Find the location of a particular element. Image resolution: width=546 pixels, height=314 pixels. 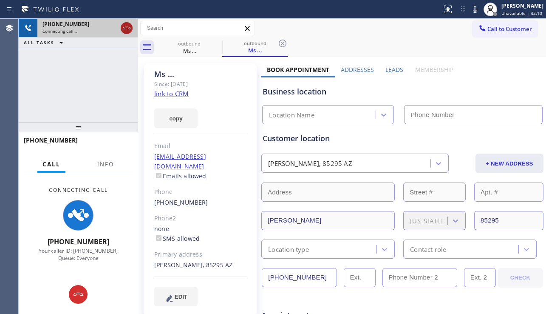

label: Book Appointment is located at coordinates (298, 69).